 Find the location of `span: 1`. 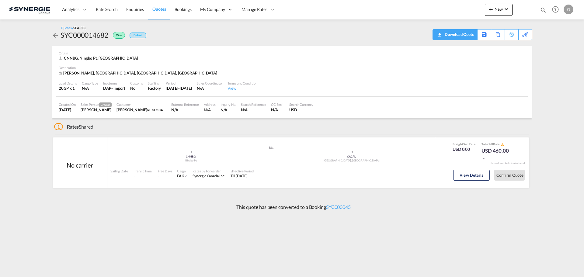

span: 1 is located at coordinates (58, 127).